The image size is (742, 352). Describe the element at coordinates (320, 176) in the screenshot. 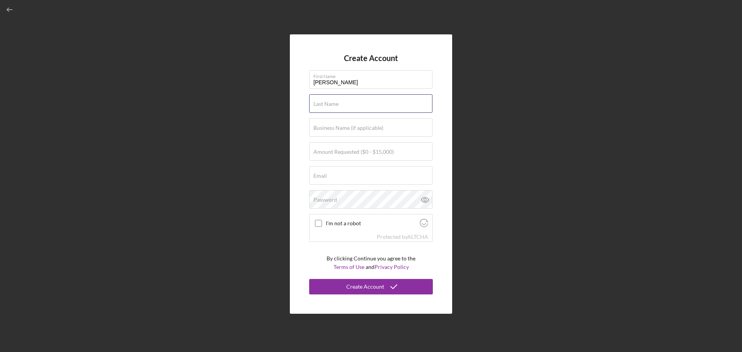

I see `label: Email` at that location.